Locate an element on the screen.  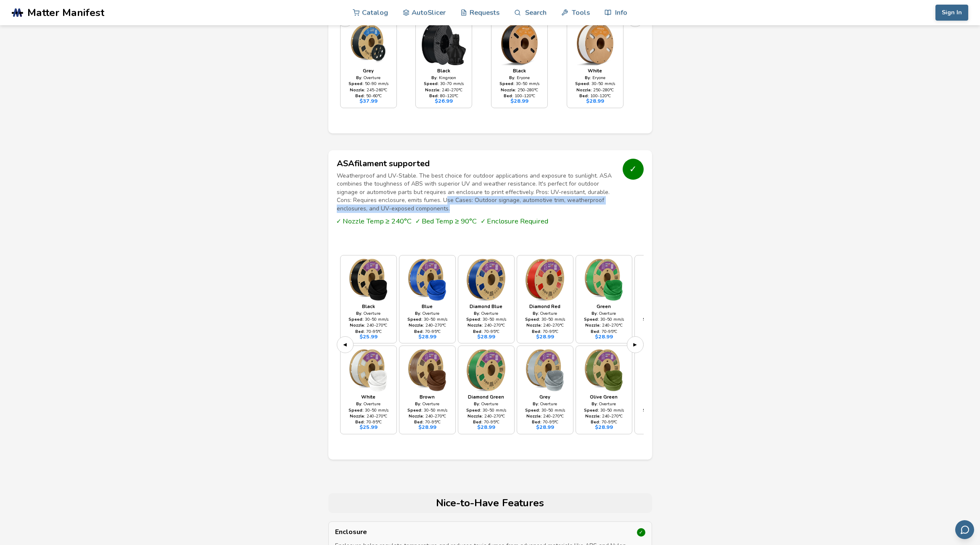
div: White is located at coordinates (369, 397).